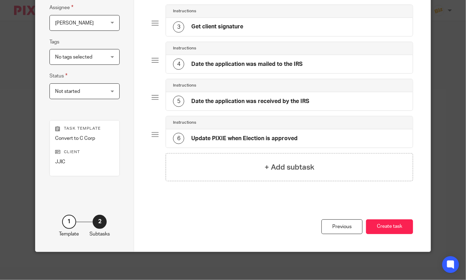 The height and width of the screenshot is (280, 466). I want to click on p: Client, so click(85, 152).